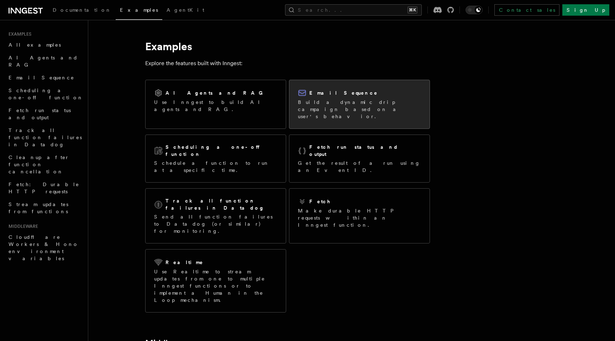  I want to click on button: Toggle dark mode, so click(474, 10).